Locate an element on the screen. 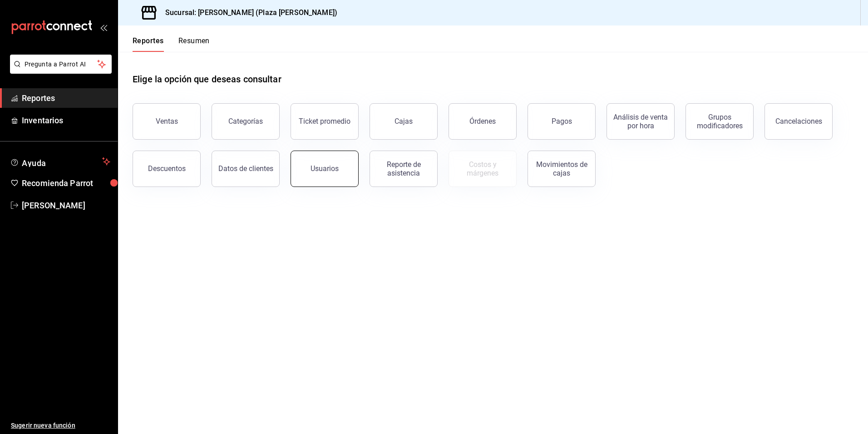 This screenshot has width=868, height=434. button: Reportes is located at coordinates (148, 44).